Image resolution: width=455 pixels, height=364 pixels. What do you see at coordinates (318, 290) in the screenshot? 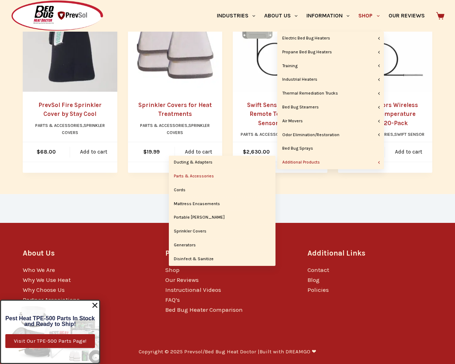
I see `a: Policies` at bounding box center [318, 290].